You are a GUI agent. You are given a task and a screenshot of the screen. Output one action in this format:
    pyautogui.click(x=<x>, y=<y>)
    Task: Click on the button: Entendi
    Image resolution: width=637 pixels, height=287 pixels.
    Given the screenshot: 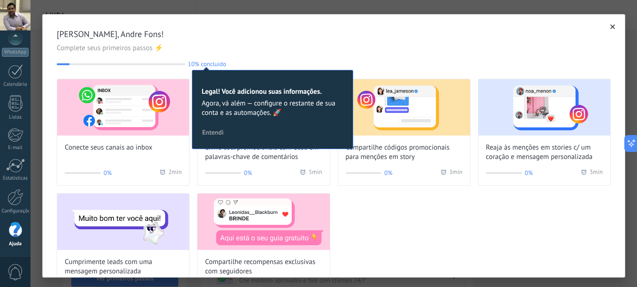 What is the action you would take?
    pyautogui.click(x=213, y=132)
    